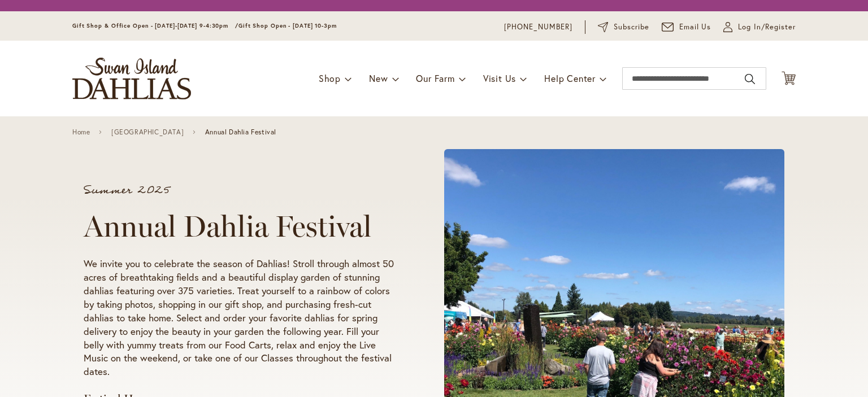 This screenshot has width=868, height=397. I want to click on a: Email Us, so click(687, 27).